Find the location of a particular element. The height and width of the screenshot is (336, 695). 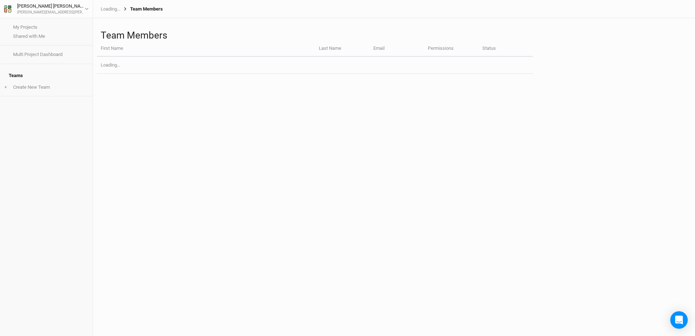

th: First Name is located at coordinates (206, 49).